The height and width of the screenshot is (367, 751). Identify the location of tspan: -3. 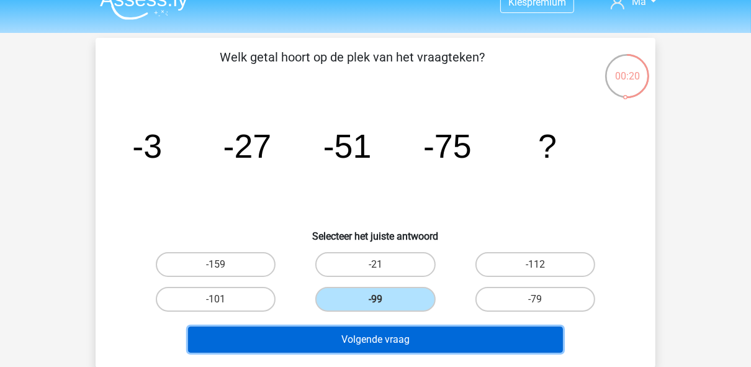
(147, 146).